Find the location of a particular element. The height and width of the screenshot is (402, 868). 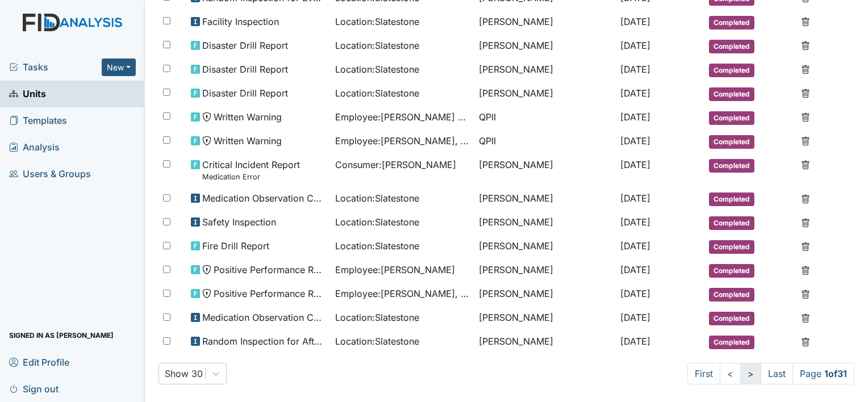

div: Show 30 is located at coordinates (184, 373).